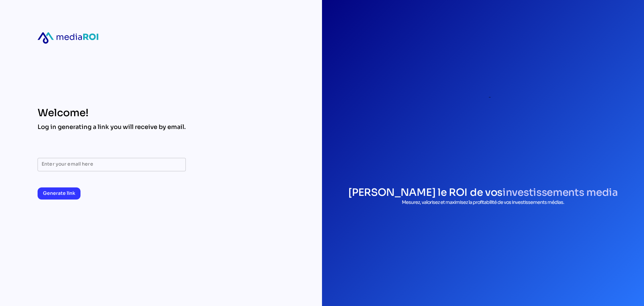 This screenshot has height=306, width=644. I want to click on div: mediaroi, so click(67, 38).